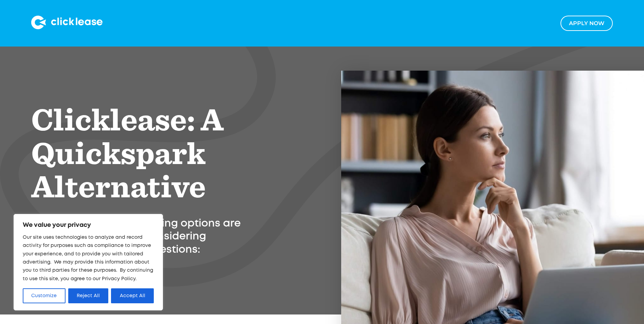  Describe the element at coordinates (586, 23) in the screenshot. I see `a: Apply Now` at that location.